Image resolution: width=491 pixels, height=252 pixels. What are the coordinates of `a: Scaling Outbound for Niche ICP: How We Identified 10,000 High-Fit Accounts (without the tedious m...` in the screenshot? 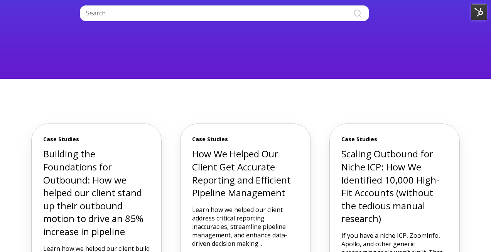 It's located at (390, 186).